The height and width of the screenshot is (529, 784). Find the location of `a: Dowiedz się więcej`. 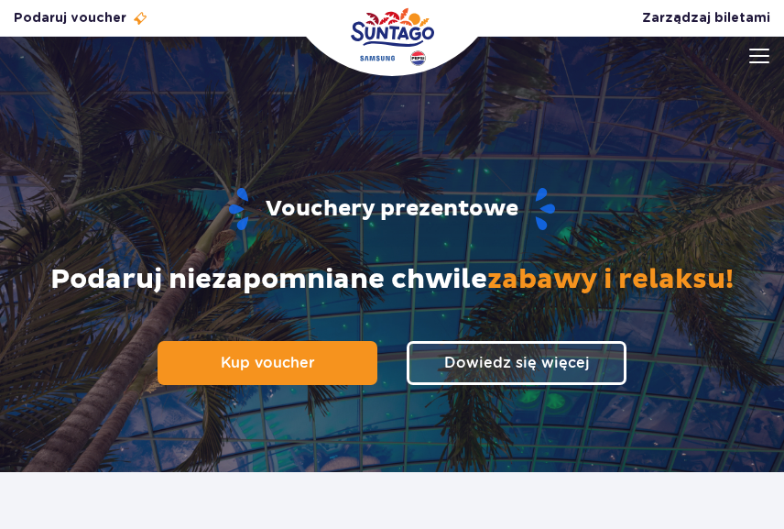

a: Dowiedz się więcej is located at coordinates (517, 363).